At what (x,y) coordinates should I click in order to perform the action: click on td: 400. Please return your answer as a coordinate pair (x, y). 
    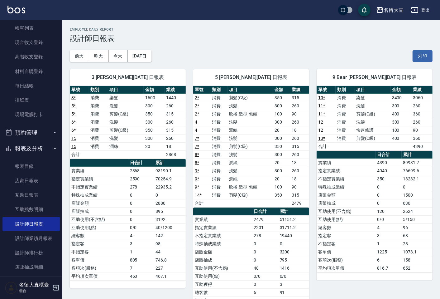
    Looking at the image, I should click on (401, 114).